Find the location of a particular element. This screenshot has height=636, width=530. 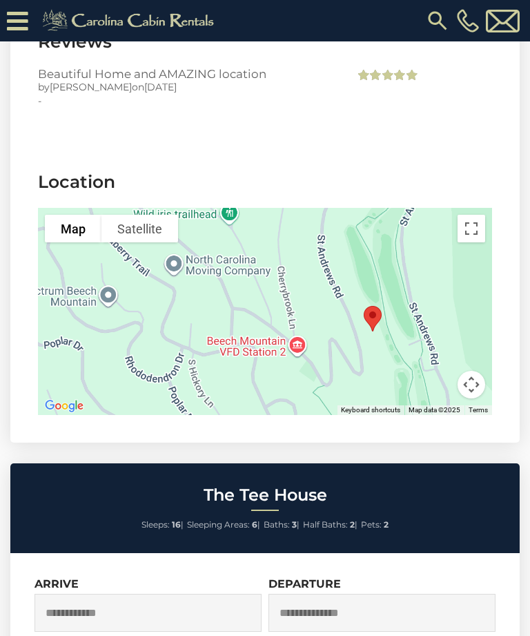

button: Keyboard shortcuts is located at coordinates (371, 410).